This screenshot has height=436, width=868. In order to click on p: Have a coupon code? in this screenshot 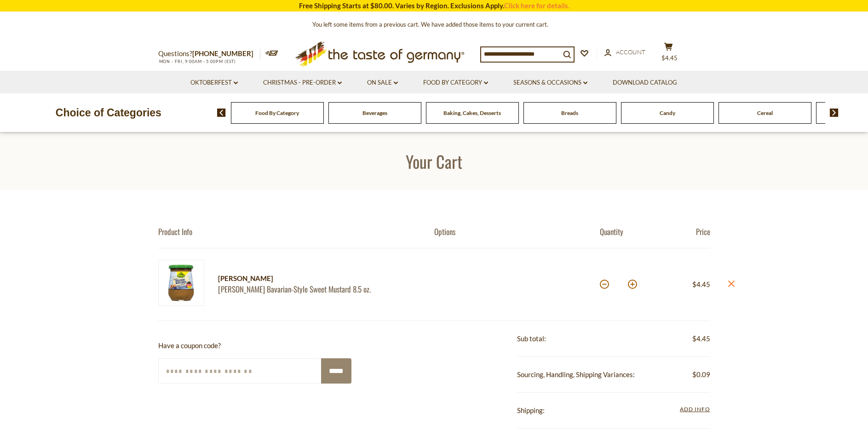, I will do `click(254, 345)`.